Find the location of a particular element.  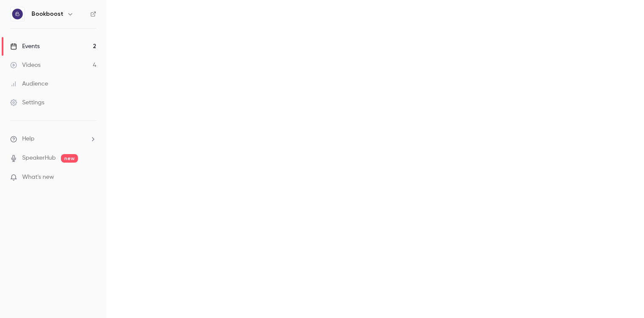

img: Bookboost is located at coordinates (17, 14).